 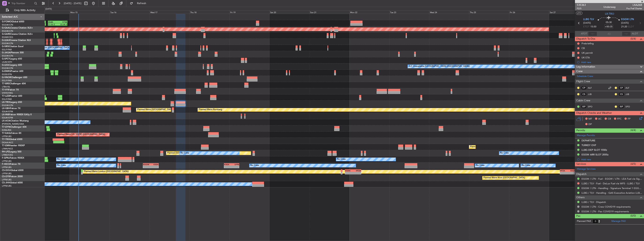 I want to click on span: P2/5, so click(x=581, y=8).